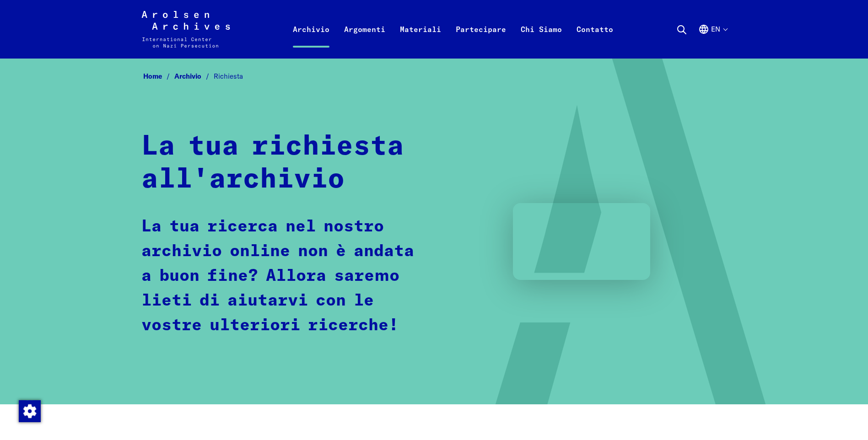 The image size is (868, 440). What do you see at coordinates (715, 29) in the screenshot?
I see `font: En` at bounding box center [715, 29].